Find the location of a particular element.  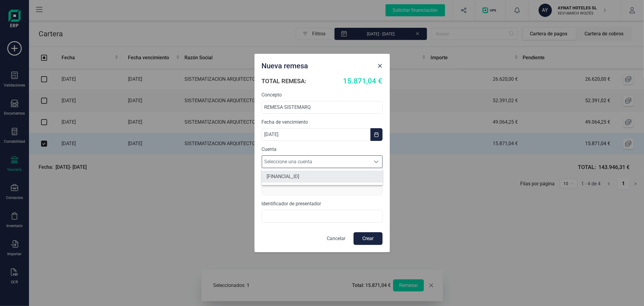

span: 15.871,04 € is located at coordinates (363, 81).